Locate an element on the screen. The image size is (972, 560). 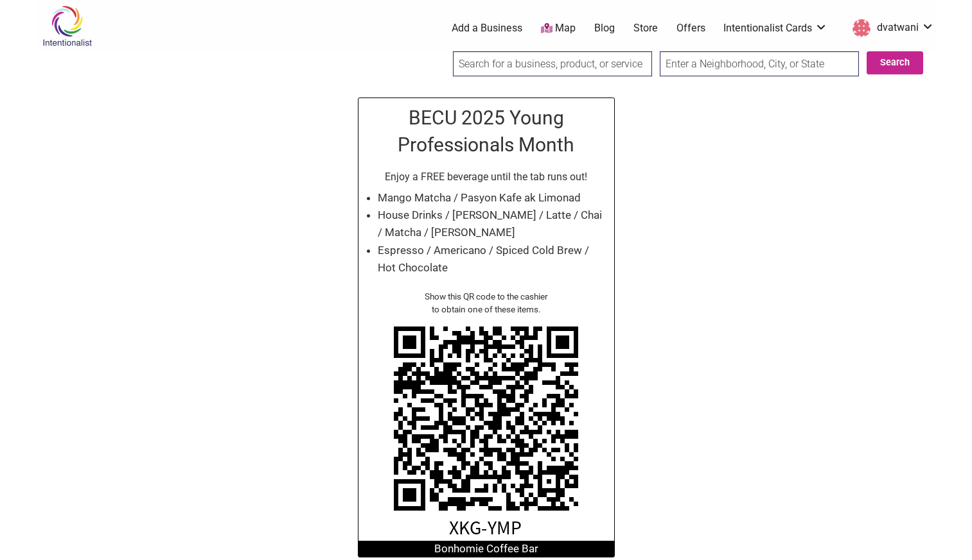
img: https://intentionalist.com/claim-tab/?code=XKG-YMP is located at coordinates (486, 429).